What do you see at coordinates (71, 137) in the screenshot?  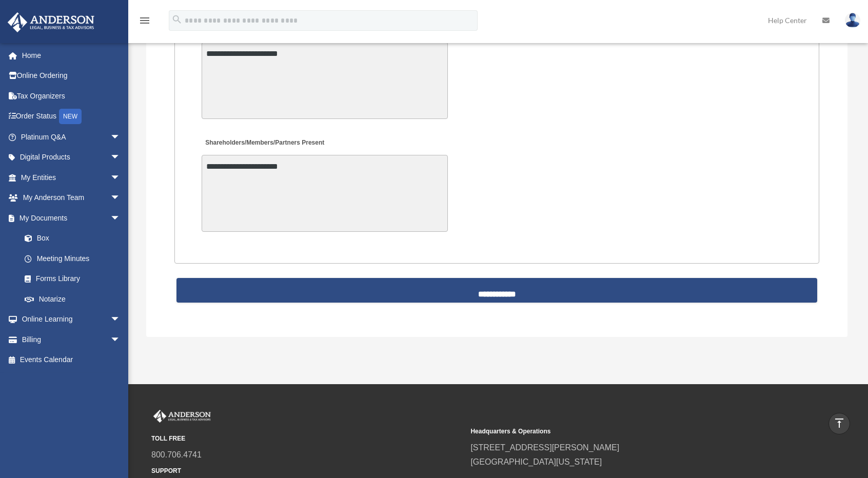 I see `a: Platinum Q&Aarrow_drop_down` at bounding box center [71, 137].